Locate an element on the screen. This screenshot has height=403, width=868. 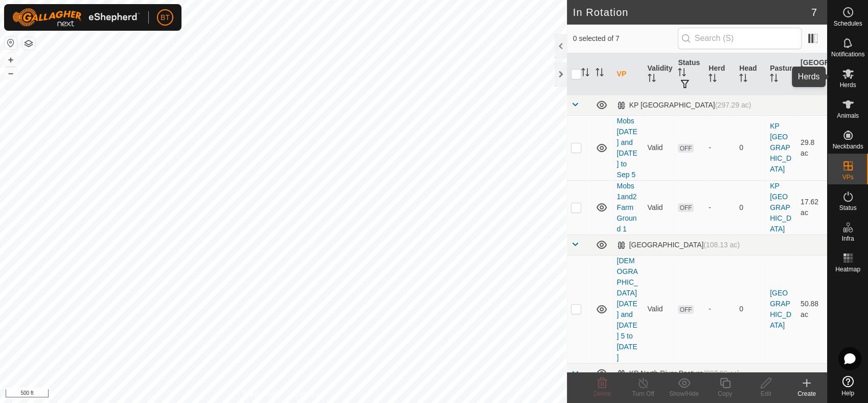
span: (387.36 ac) is located at coordinates (722, 373).